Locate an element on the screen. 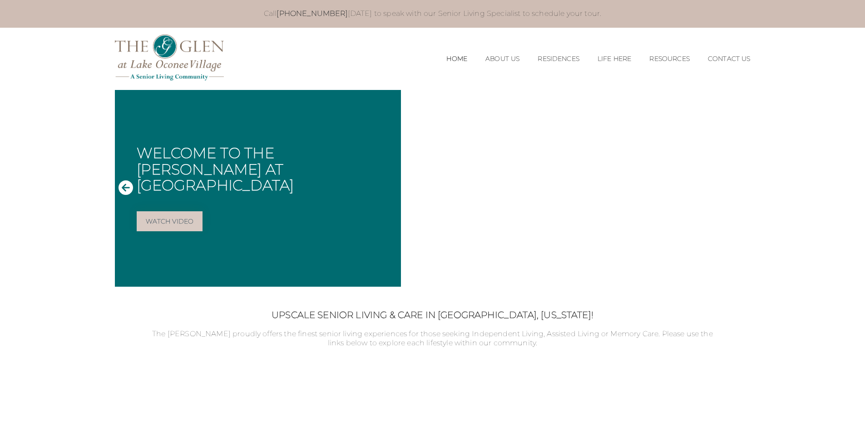 This screenshot has width=865, height=433. button: Previous Slide is located at coordinates (126, 188).